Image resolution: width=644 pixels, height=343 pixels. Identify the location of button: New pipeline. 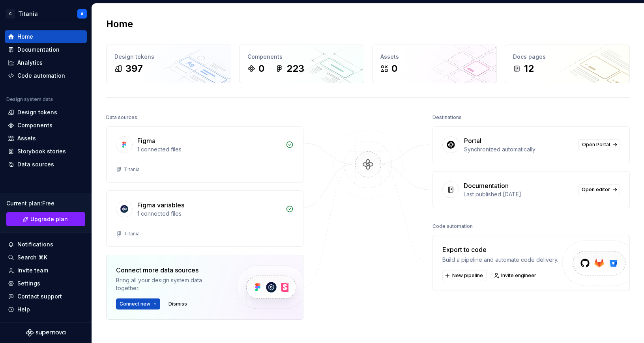
(464, 275).